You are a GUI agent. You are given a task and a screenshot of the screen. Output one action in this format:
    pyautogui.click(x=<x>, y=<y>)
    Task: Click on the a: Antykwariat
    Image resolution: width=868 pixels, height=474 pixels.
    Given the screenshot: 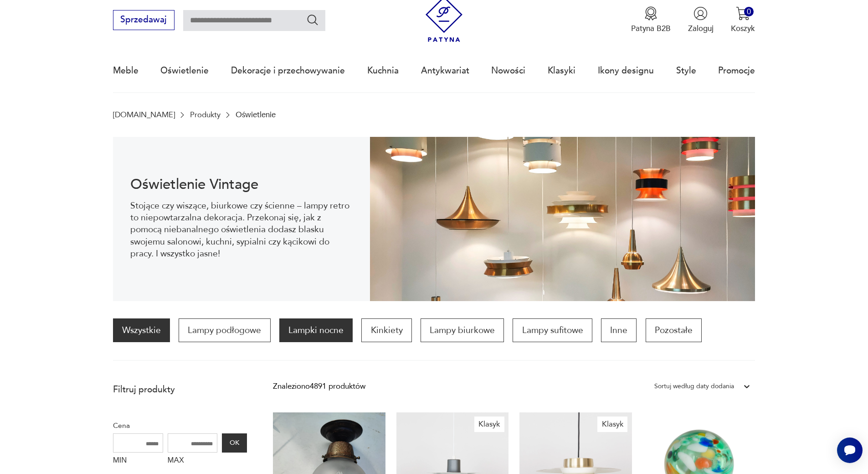 What is the action you would take?
    pyautogui.click(x=445, y=70)
    